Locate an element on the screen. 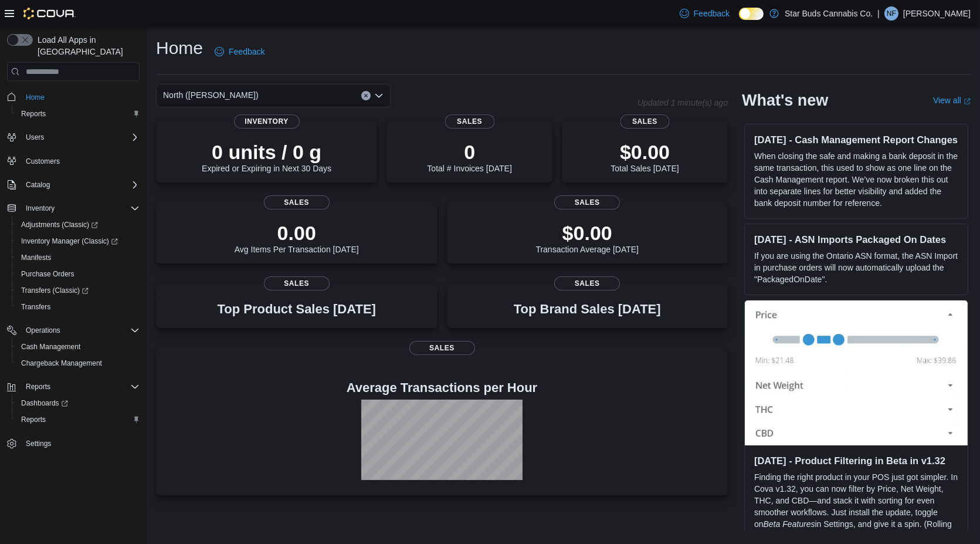  button: Cash Management is located at coordinates (78, 347).